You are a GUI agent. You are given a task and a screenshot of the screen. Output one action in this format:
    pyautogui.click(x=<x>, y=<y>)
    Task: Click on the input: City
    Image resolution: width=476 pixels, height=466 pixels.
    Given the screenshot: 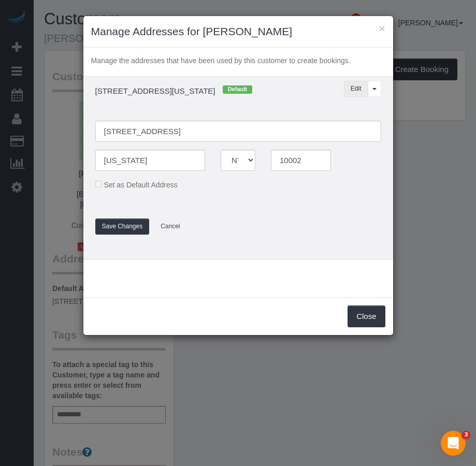 What is the action you would take?
    pyautogui.click(x=151, y=160)
    